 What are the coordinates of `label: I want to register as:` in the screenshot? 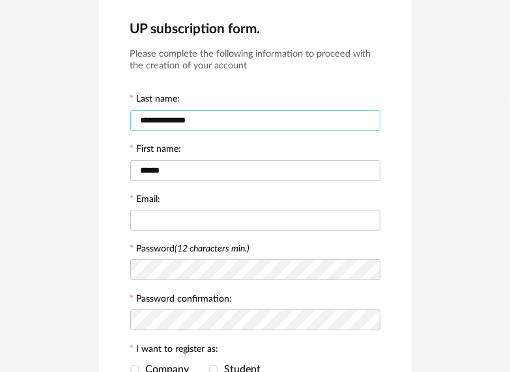 It's located at (174, 350).